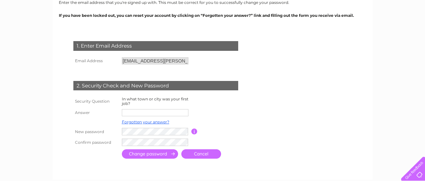  What do you see at coordinates (341, 30) in the screenshot?
I see `a: Water` at bounding box center [341, 30].